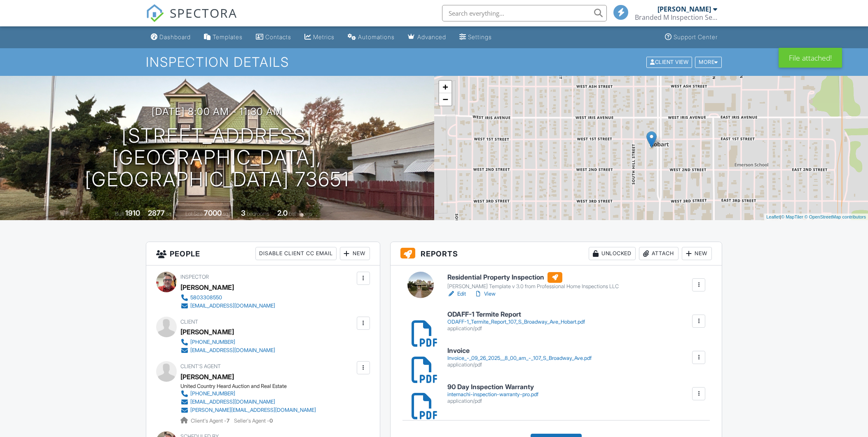 The height and width of the screenshot is (437, 868). Describe the element at coordinates (258, 213) in the screenshot. I see `span: bedrooms` at that location.